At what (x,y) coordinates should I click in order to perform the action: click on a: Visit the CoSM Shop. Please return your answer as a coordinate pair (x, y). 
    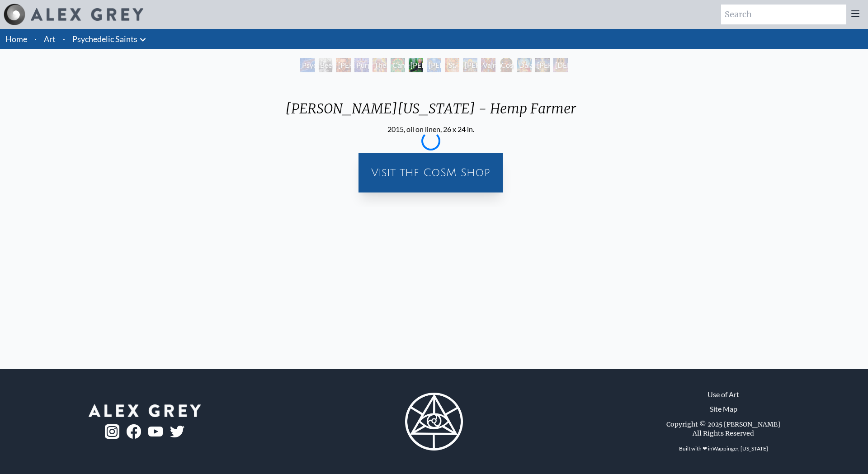
    Looking at the image, I should click on (430, 172).